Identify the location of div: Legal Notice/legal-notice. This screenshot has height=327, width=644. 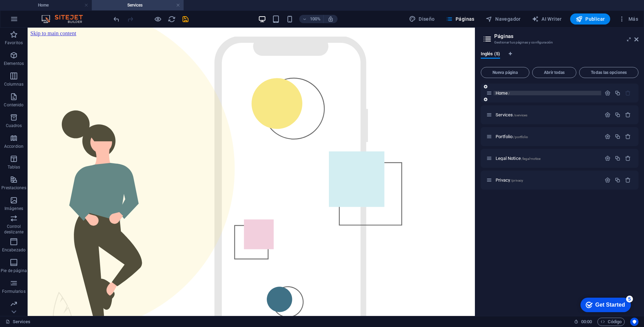
(547, 158).